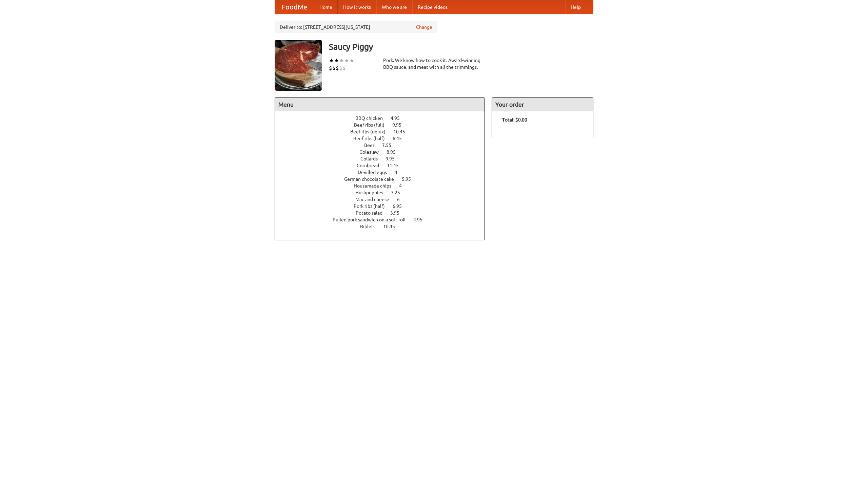 The width and height of the screenshot is (868, 479). What do you see at coordinates (394, 152) in the screenshot?
I see `span: 8.95` at bounding box center [394, 152].